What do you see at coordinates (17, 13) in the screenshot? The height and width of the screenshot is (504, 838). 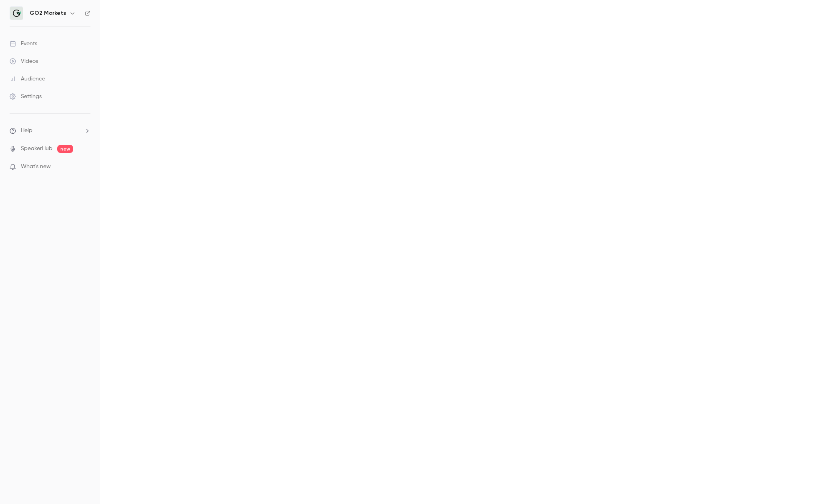 I see `img: GO2 Markets` at bounding box center [17, 13].